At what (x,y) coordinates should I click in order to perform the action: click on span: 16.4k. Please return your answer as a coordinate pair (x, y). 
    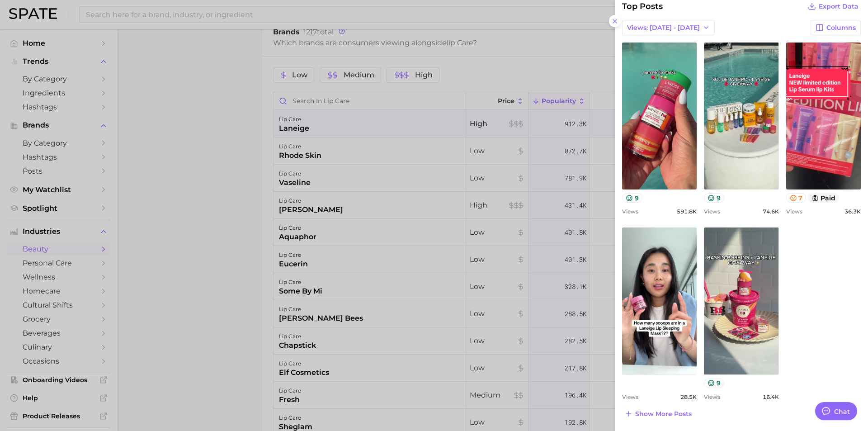
    Looking at the image, I should click on (771, 397).